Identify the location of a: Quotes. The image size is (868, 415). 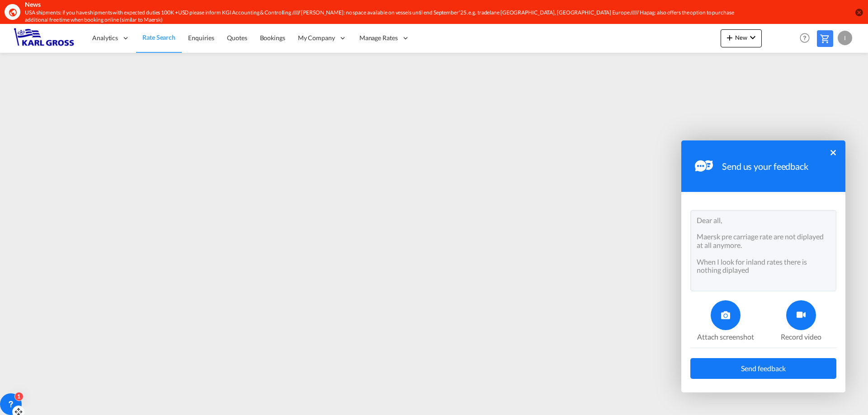
(237, 38).